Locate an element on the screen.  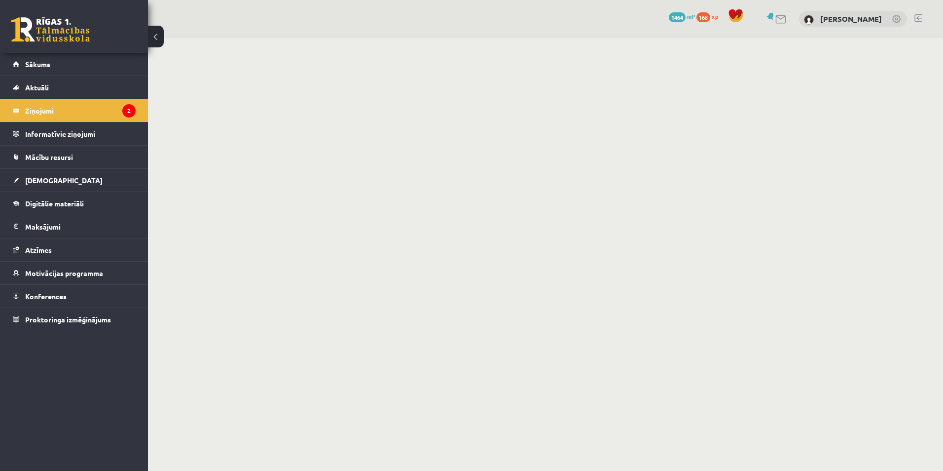
a: Motivācijas programma is located at coordinates (74, 273).